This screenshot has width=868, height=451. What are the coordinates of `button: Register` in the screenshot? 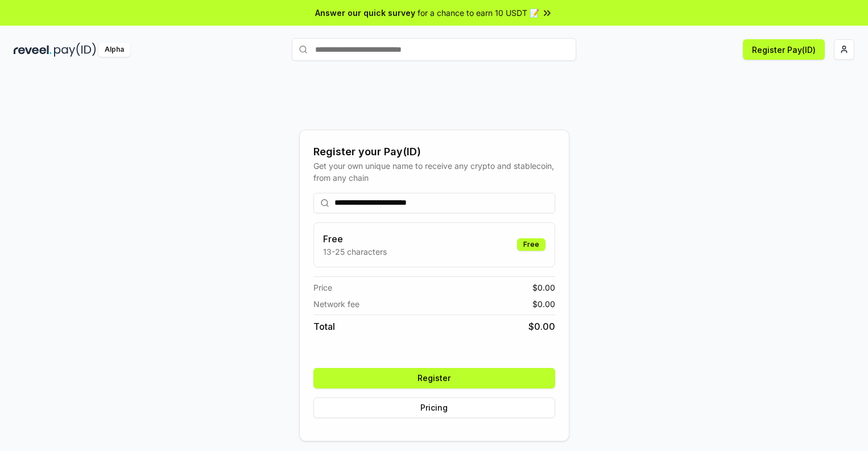 It's located at (434, 378).